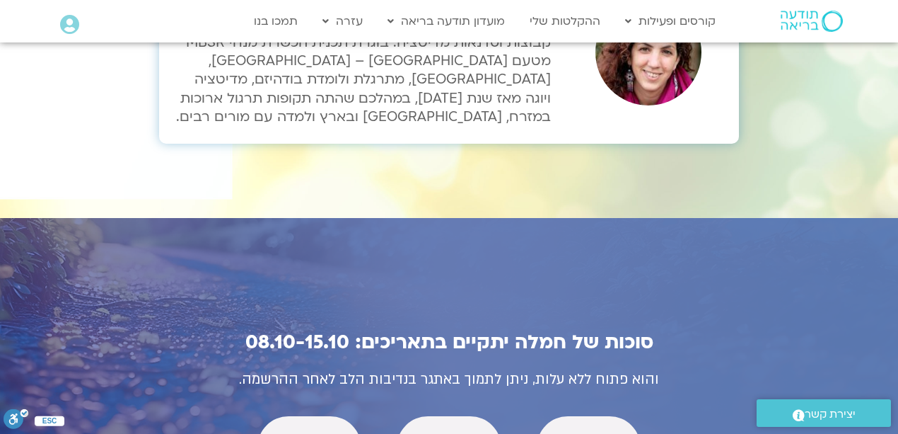 The width and height of the screenshot is (898, 434). I want to click on a: קורסים ופעילות, so click(670, 21).